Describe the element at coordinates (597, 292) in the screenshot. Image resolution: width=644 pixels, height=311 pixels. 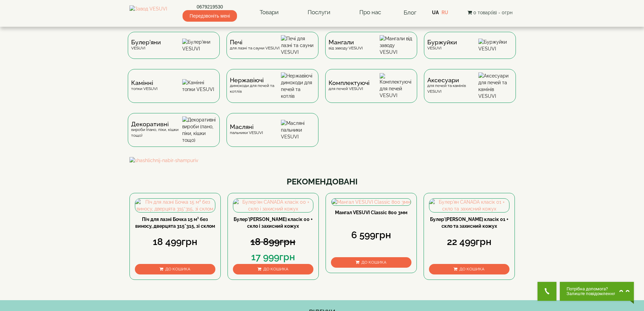
I see `button: Chat button` at that location.